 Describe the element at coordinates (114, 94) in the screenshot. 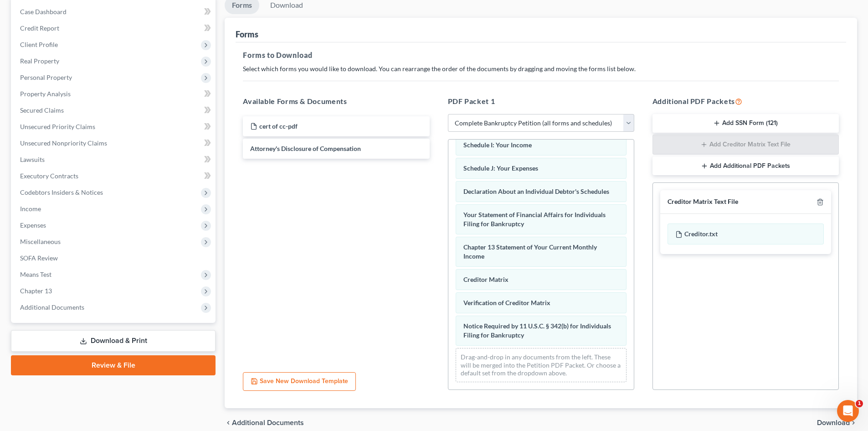

I see `a: Property Analysis` at that location.